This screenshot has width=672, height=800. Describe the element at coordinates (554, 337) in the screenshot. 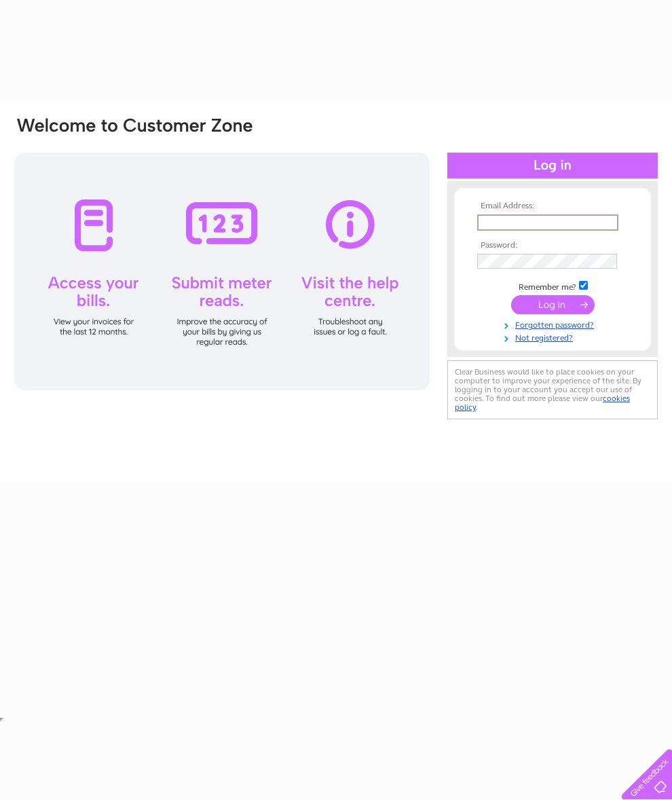

I see `a: Not registered?` at that location.